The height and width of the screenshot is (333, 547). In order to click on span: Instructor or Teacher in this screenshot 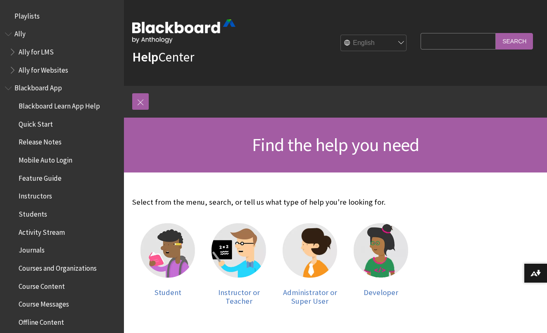, I will do `click(239, 297)`.